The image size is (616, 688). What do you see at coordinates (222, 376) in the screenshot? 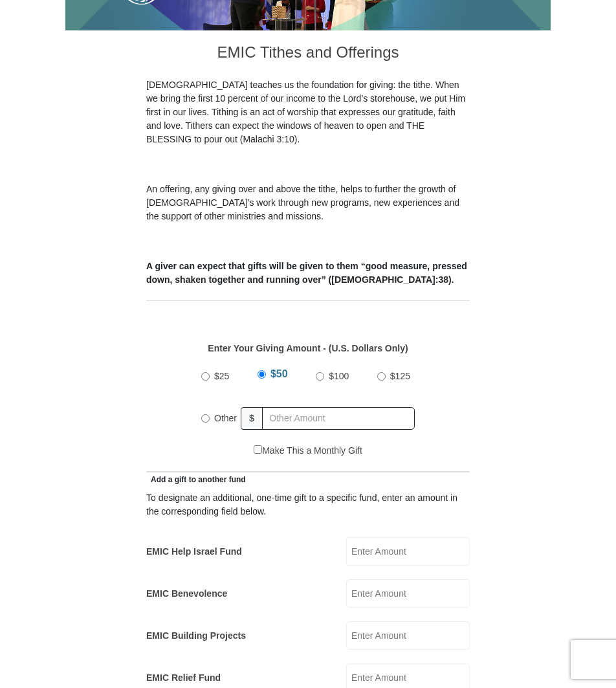
I see `span: $25` at bounding box center [222, 376].